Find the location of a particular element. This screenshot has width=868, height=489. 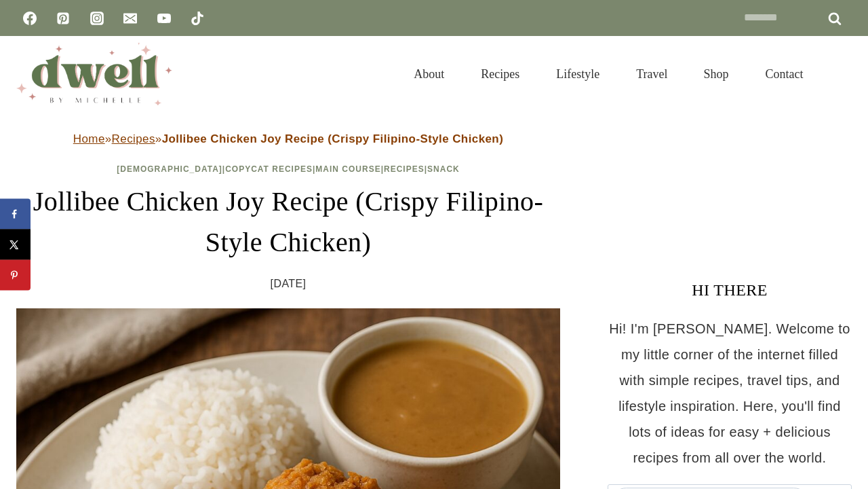

a: Travel is located at coordinates (652, 74).